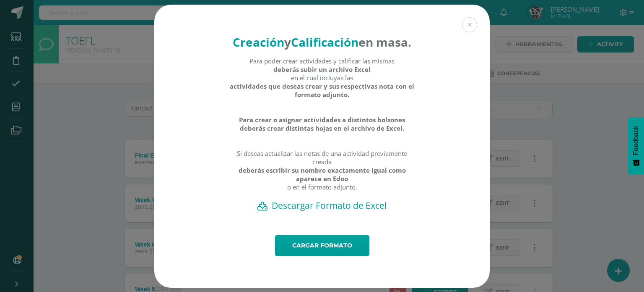  What do you see at coordinates (470, 25) in the screenshot?
I see `button: Close (Esc)` at bounding box center [470, 25].